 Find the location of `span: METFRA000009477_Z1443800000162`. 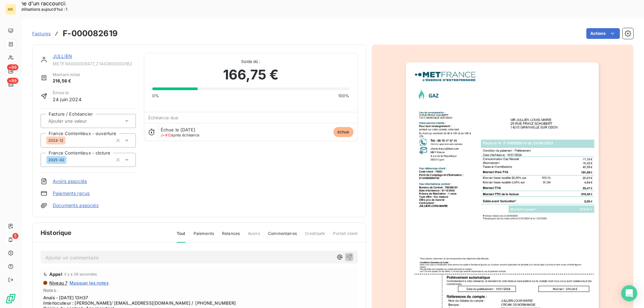

span: METFRA000009477_Z1443800000162 is located at coordinates (94, 64).